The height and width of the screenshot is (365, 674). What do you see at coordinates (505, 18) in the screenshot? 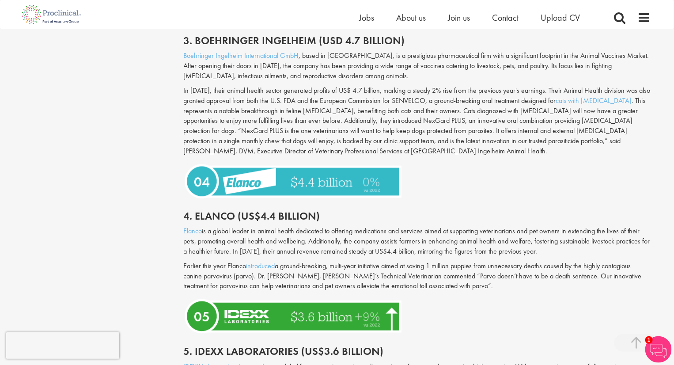
I see `a: Contact` at bounding box center [505, 18].